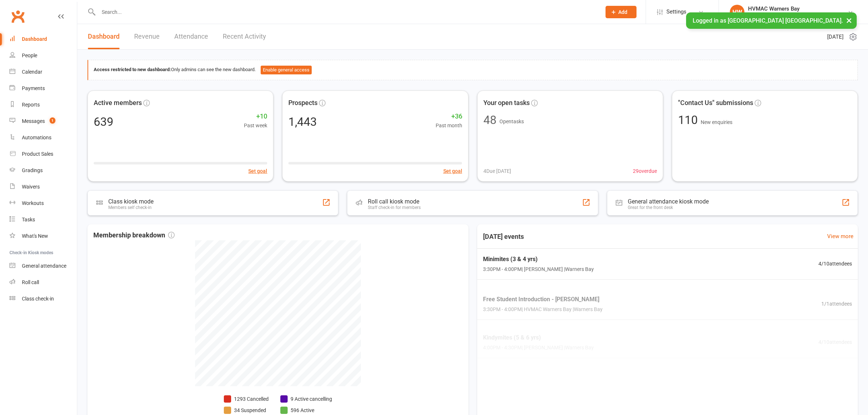 This screenshot has height=415, width=868. Describe the element at coordinates (306, 399) in the screenshot. I see `li: 9 Active cancelling` at that location.